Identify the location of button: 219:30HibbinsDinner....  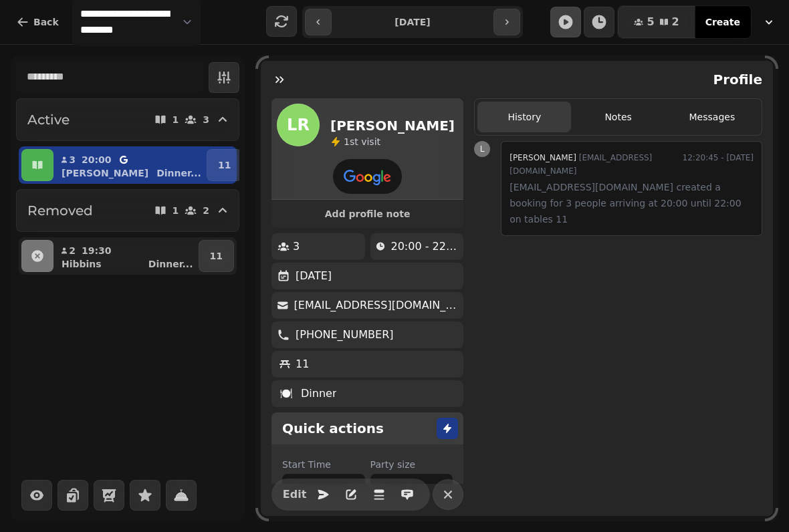
(125, 255).